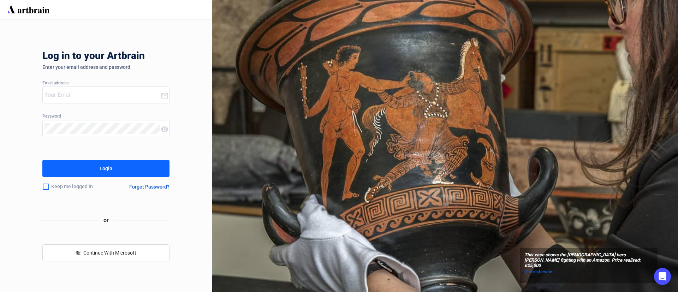 The height and width of the screenshot is (292, 678). What do you see at coordinates (589, 272) in the screenshot?
I see `a: @christiesinc` at bounding box center [589, 272].